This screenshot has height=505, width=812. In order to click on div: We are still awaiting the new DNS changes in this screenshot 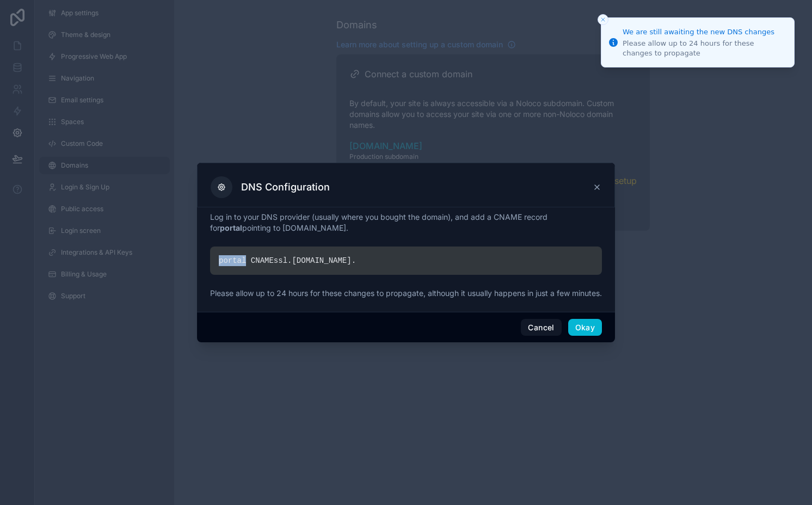, I will do `click(703, 32)`.